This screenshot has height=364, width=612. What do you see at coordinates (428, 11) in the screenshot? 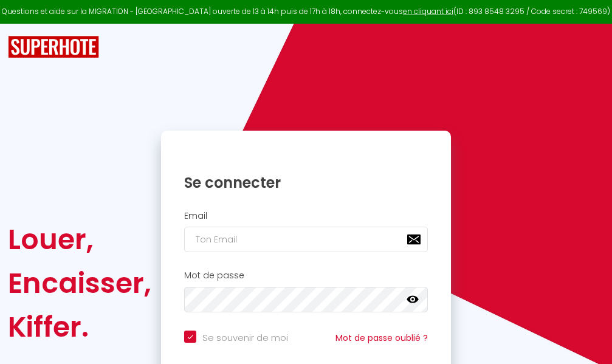
I see `a: en cliquant ici` at bounding box center [428, 11].